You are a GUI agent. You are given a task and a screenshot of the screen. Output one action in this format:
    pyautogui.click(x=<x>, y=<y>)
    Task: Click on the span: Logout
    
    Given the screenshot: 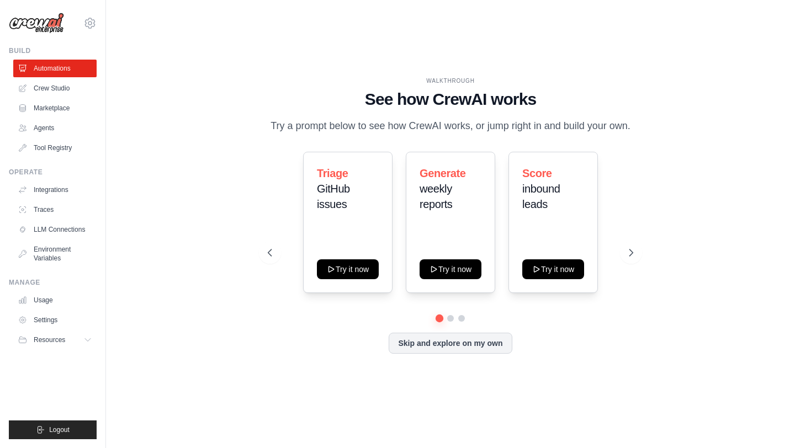 What is the action you would take?
    pyautogui.click(x=59, y=430)
    